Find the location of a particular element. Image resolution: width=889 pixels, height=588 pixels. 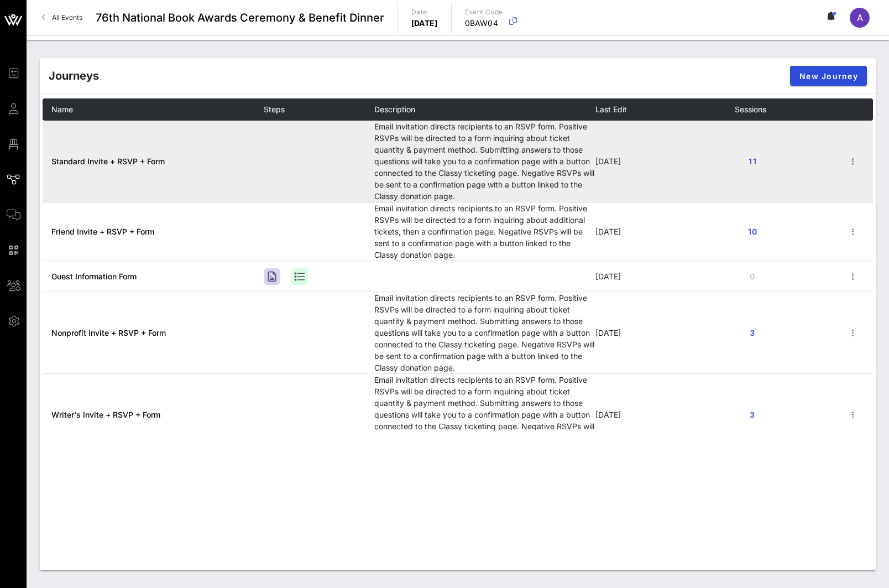

th: Sessions: Not sorted. Activate to sort ascending. is located at coordinates (790, 110).